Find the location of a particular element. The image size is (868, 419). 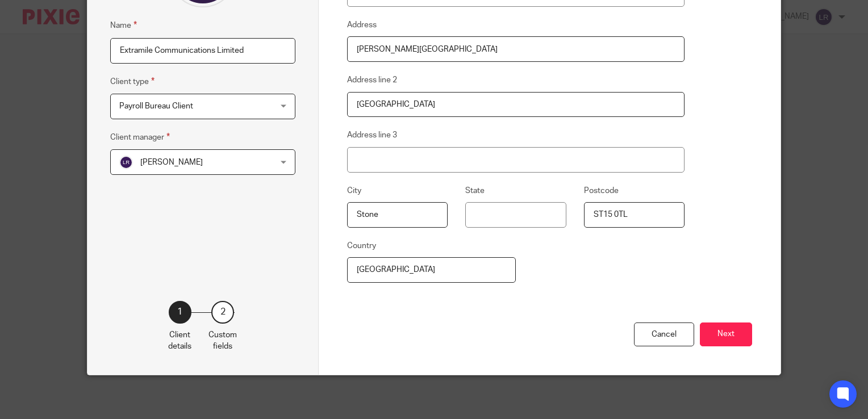

p: Client details is located at coordinates (179, 341).